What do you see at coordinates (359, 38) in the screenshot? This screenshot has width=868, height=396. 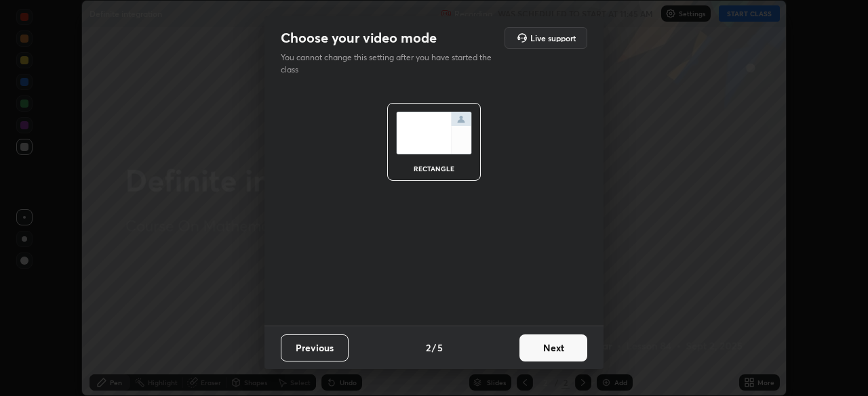 I see `h2: Choose your video mode` at bounding box center [359, 38].